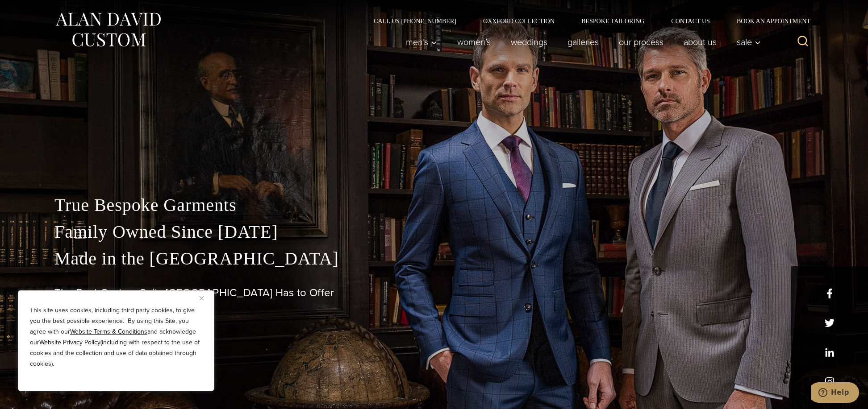  I want to click on a: x/twitter, so click(829, 323).